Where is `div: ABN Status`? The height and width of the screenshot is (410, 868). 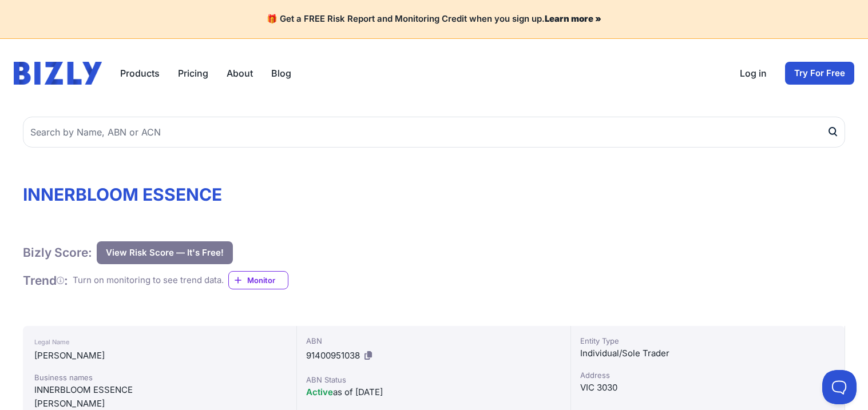
div: ABN Status is located at coordinates (434, 380).